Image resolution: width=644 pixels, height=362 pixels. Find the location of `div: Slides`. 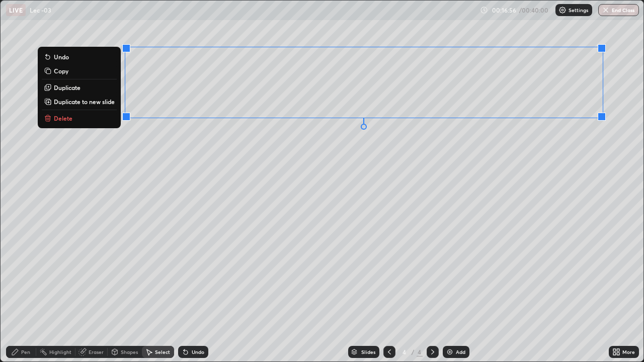

div: Slides is located at coordinates (368, 352).